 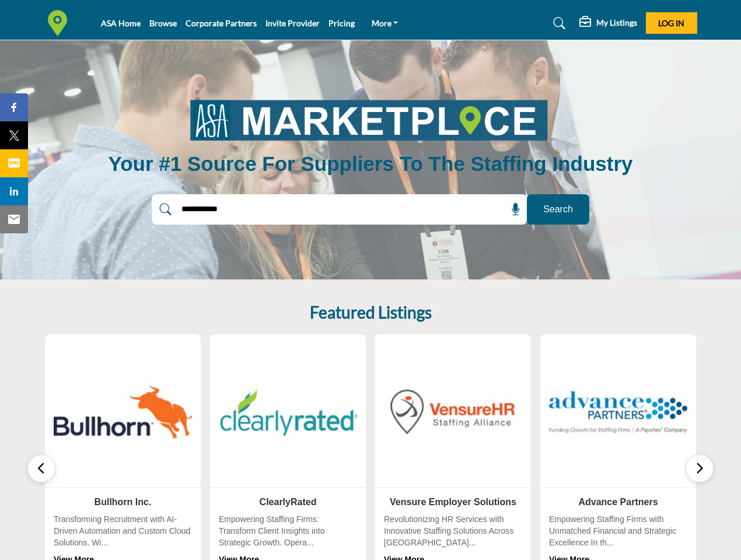 I want to click on span: Search, so click(x=558, y=209).